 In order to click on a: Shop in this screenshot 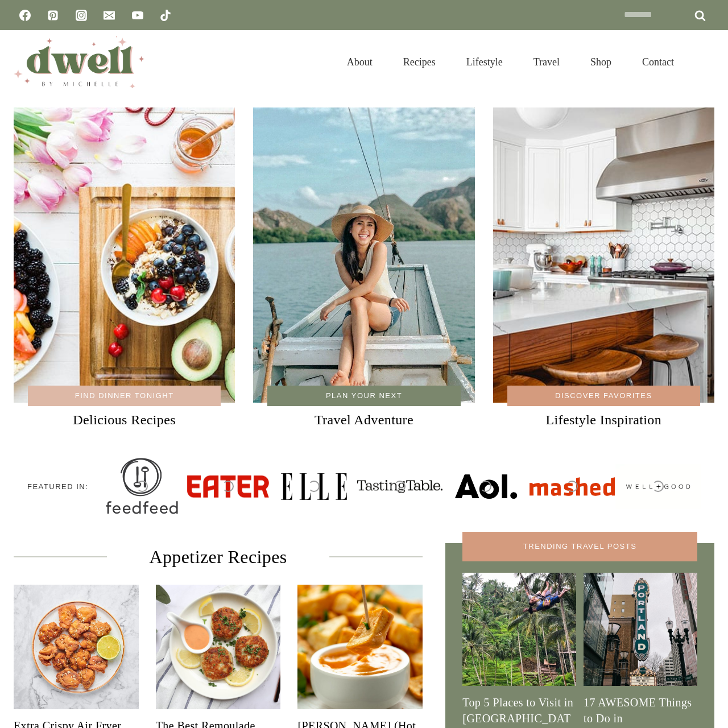, I will do `click(601, 62)`.